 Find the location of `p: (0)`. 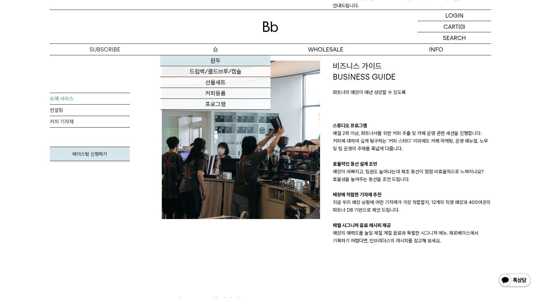

p: (0) is located at coordinates (461, 27).